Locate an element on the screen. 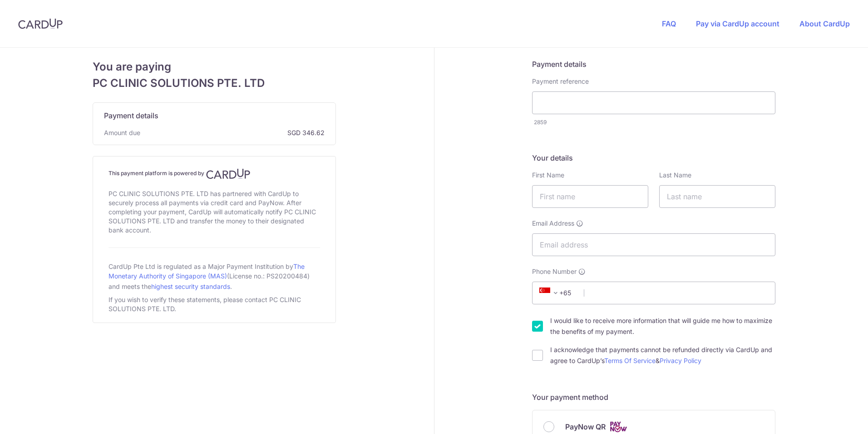  input: Email address is located at coordinates (654, 245).